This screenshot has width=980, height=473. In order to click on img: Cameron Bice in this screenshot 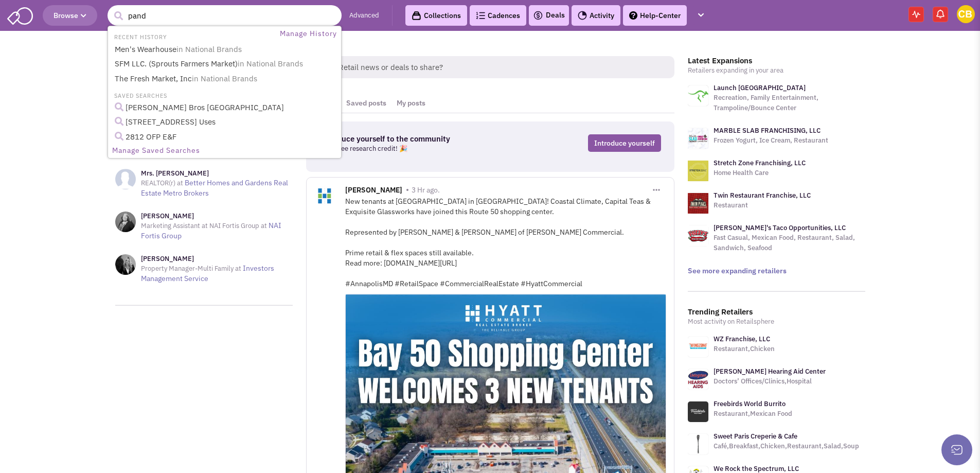, I will do `click(966, 14)`.